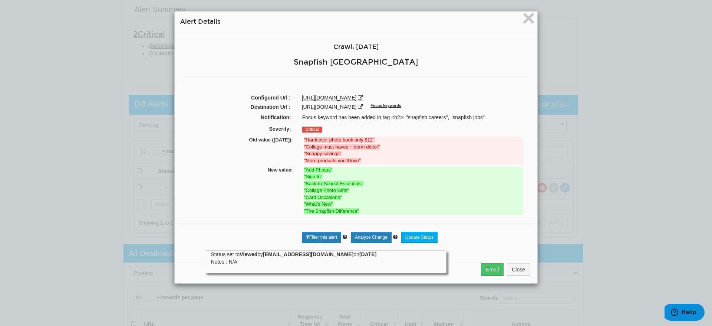  Describe the element at coordinates (321, 237) in the screenshot. I see `a: Filter this alert` at that location.